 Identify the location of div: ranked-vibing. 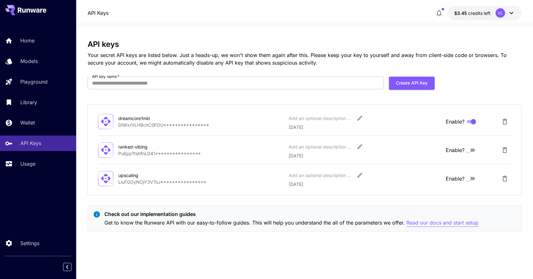
(150, 147).